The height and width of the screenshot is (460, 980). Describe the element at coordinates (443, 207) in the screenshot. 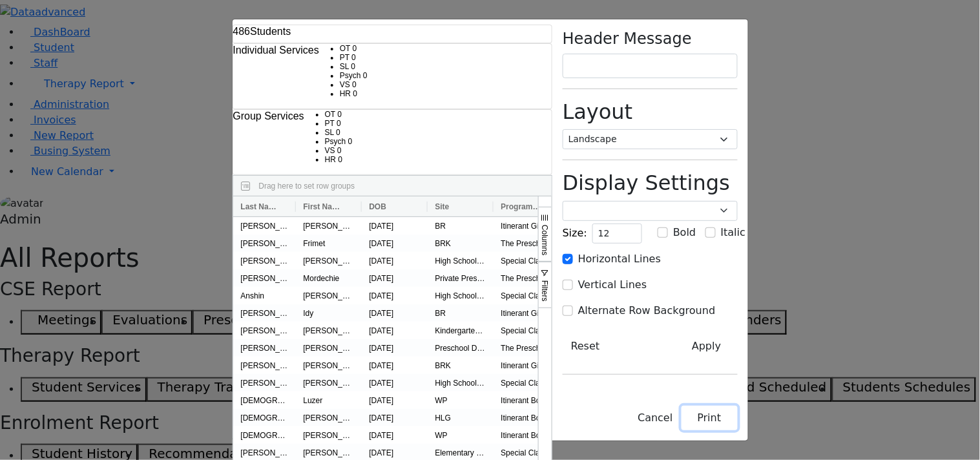

I see `span: Site` at that location.